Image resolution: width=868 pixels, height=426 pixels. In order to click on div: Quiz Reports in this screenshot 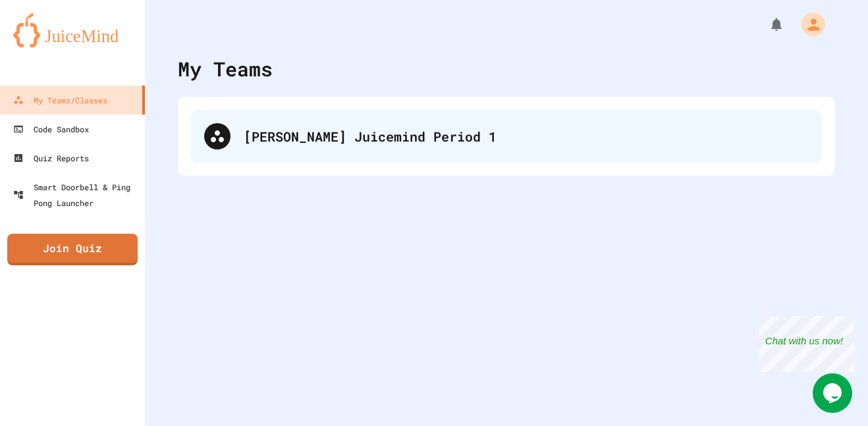, I will do `click(51, 158)`.